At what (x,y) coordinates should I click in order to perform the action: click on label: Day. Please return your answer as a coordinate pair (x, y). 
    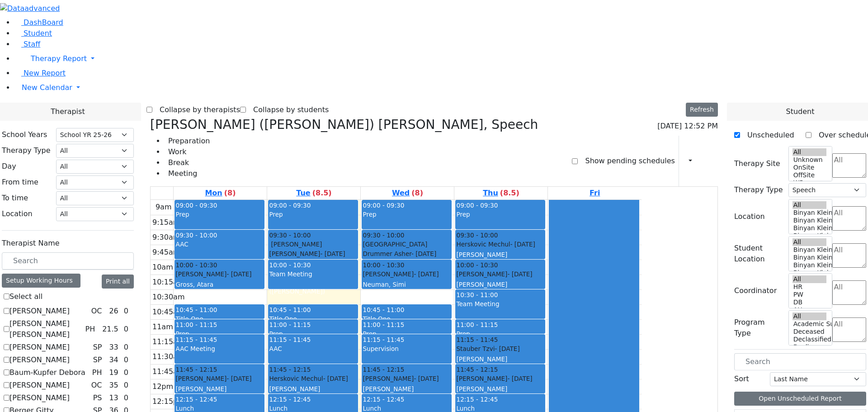
    Looking at the image, I should click on (9, 166).